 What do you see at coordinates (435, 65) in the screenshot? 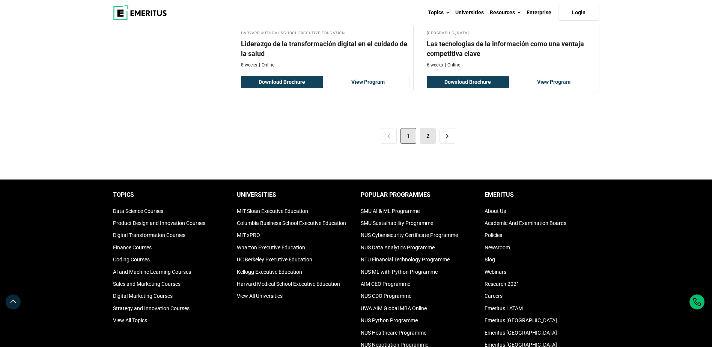
I see `p: 6 weeks` at bounding box center [435, 65].